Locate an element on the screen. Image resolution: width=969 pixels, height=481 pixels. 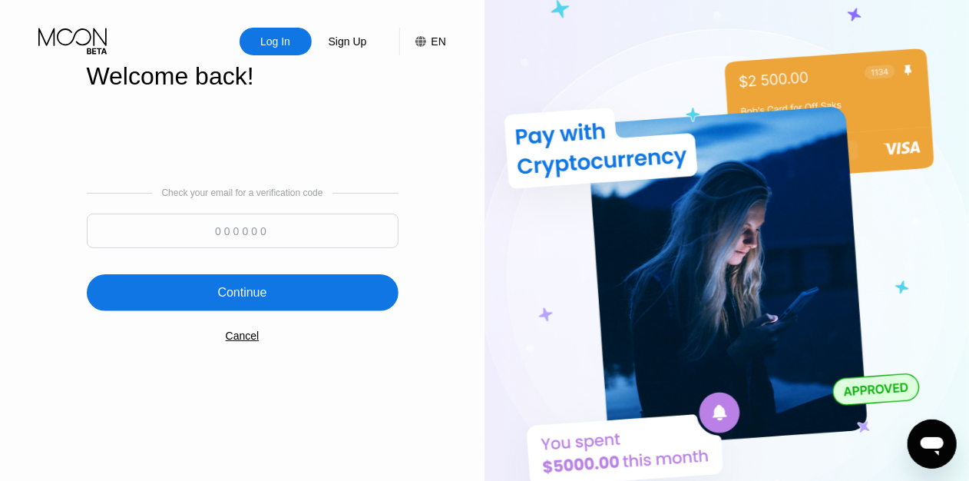
div: Check your email for a verification code is located at coordinates (242, 193).